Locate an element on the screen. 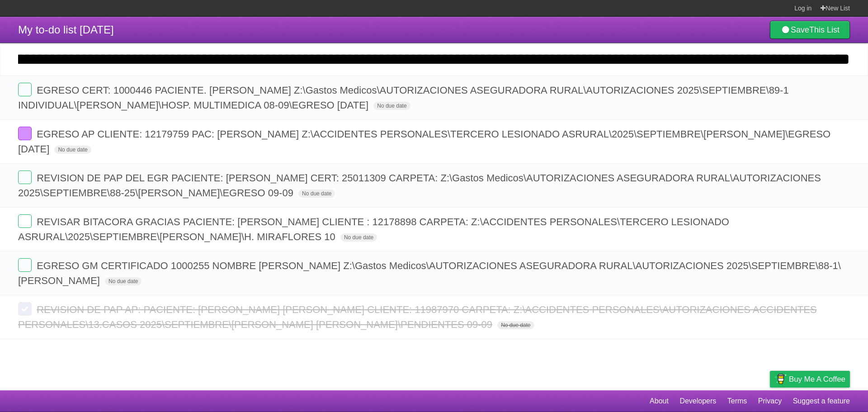  a: Buy me a coffee is located at coordinates (810, 379).